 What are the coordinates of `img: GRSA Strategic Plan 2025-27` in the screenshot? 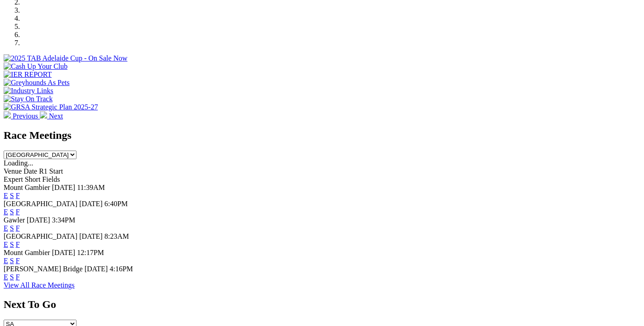 It's located at (51, 107).